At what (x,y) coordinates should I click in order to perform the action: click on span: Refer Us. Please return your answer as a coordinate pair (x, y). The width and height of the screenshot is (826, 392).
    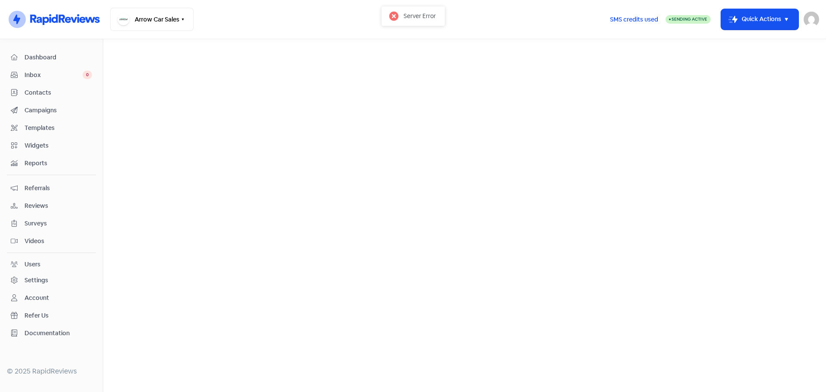
    Looking at the image, I should click on (58, 316).